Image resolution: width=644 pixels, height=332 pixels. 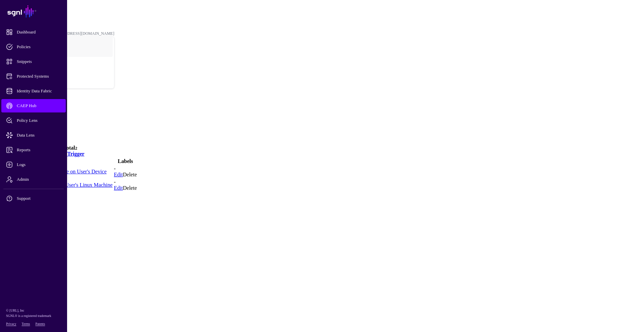 What do you see at coordinates (40, 324) in the screenshot?
I see `a: Patents` at bounding box center [40, 324].